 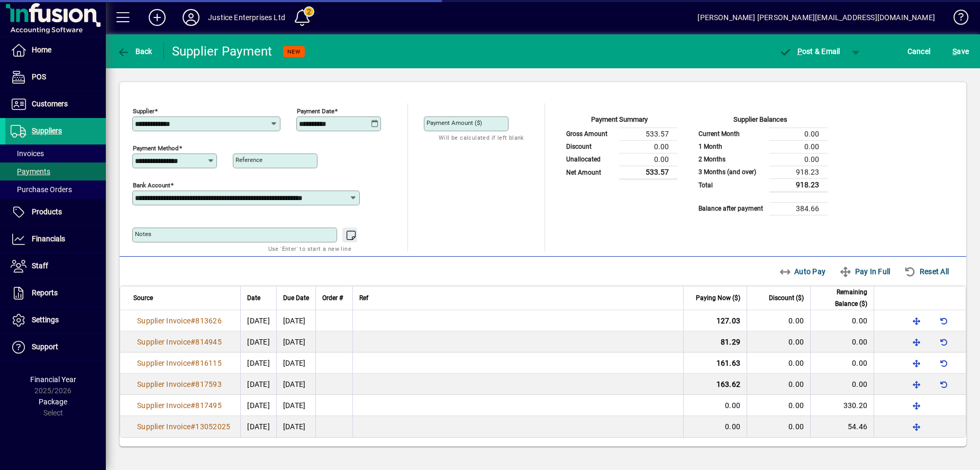 What do you see at coordinates (27, 153) in the screenshot?
I see `span: Invoices` at bounding box center [27, 153].